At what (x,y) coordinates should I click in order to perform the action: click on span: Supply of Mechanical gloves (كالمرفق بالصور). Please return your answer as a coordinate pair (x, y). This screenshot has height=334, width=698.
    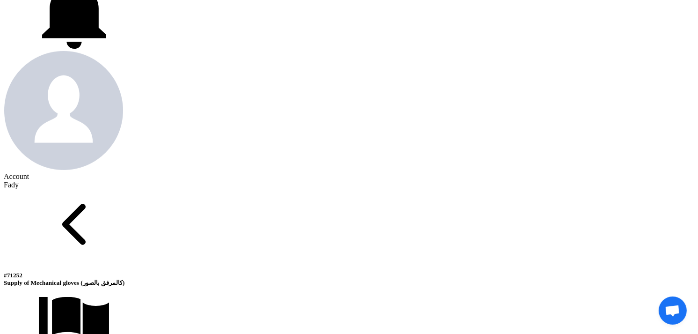
    Looking at the image, I should click on (64, 282).